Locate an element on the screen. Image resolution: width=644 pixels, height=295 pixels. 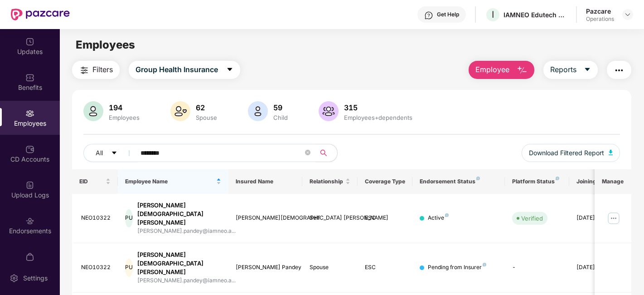
div: Self is located at coordinates (330, 218).